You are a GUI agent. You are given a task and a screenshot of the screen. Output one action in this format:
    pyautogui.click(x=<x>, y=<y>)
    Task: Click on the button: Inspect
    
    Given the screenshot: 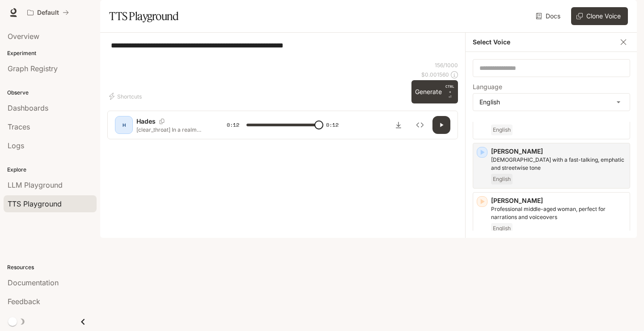 What is the action you would take?
    pyautogui.click(x=420, y=125)
    